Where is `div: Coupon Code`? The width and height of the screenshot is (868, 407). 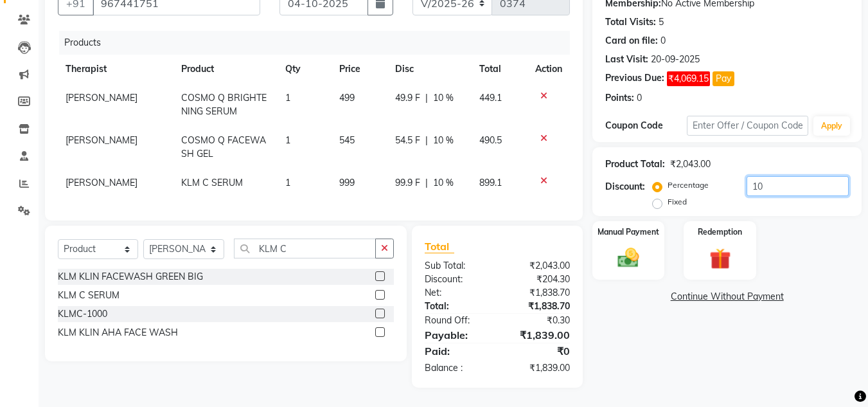
div: Coupon Code is located at coordinates (646, 126).